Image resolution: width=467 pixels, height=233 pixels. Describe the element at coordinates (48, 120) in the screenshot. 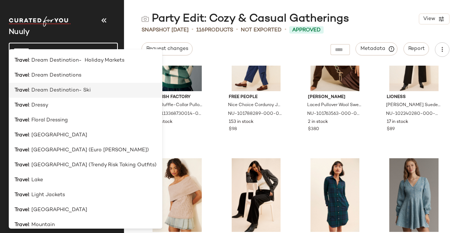

I see `span: : Floral Dressing` at that location.